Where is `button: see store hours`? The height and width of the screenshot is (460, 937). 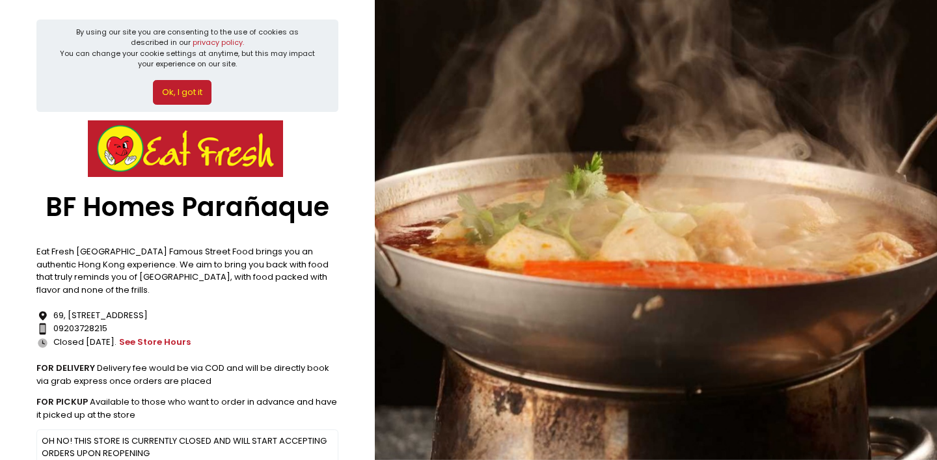 button: see store hours is located at coordinates (155, 342).